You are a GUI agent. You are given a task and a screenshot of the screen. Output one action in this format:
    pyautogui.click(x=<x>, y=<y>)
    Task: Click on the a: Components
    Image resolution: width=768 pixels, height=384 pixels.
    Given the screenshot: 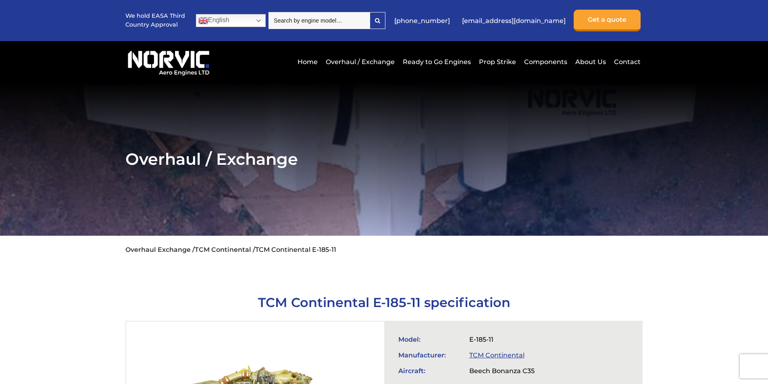 What is the action you would take?
    pyautogui.click(x=545, y=62)
    